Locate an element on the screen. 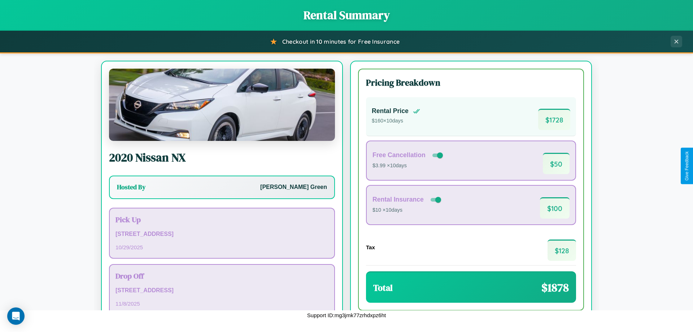 The height and width of the screenshot is (332, 693). span: $ 50 is located at coordinates (556, 163).